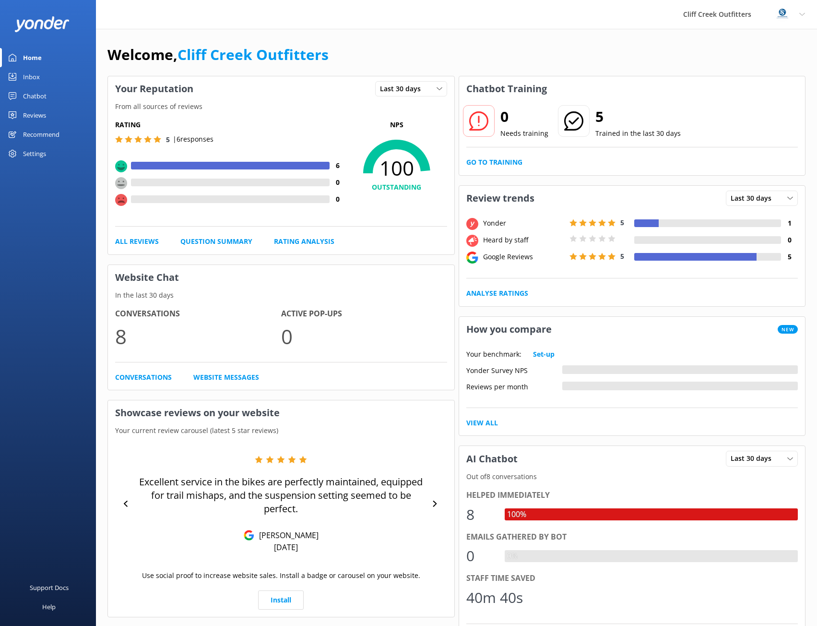  What do you see at coordinates (494, 162) in the screenshot?
I see `a: Go to Training` at bounding box center [494, 162].